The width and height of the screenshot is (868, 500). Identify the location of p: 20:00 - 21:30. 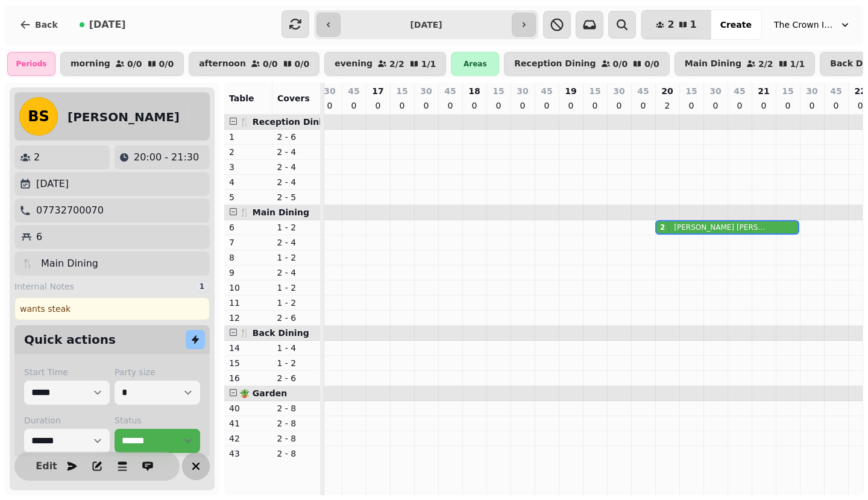
(166, 157).